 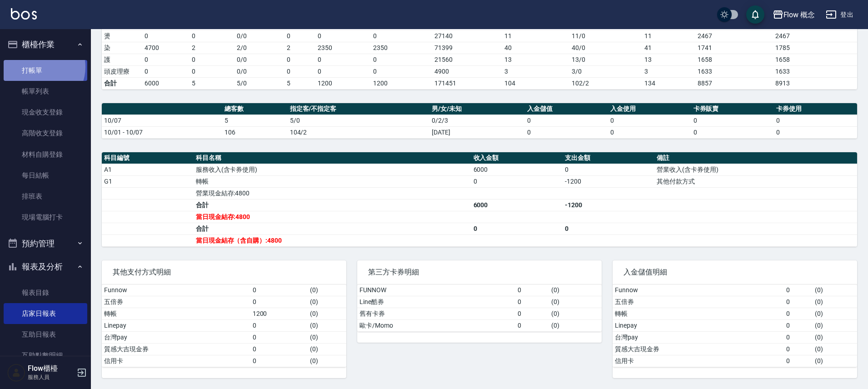 I want to click on td: 106, so click(x=255, y=132).